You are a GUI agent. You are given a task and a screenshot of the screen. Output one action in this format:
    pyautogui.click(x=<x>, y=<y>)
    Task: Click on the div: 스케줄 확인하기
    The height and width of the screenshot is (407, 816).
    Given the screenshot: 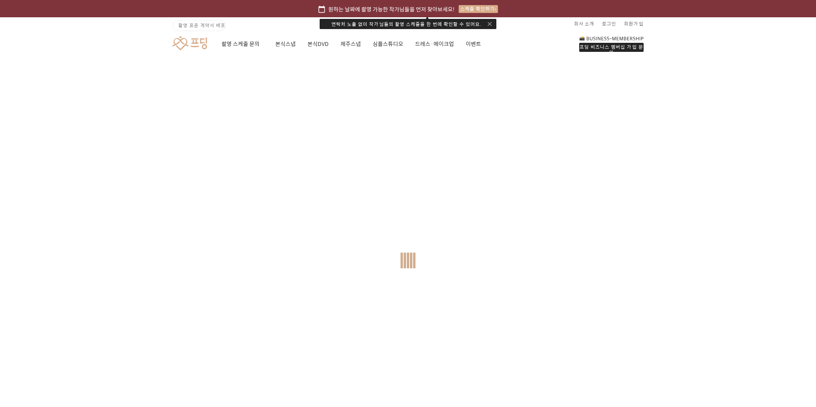 What is the action you would take?
    pyautogui.click(x=478, y=9)
    